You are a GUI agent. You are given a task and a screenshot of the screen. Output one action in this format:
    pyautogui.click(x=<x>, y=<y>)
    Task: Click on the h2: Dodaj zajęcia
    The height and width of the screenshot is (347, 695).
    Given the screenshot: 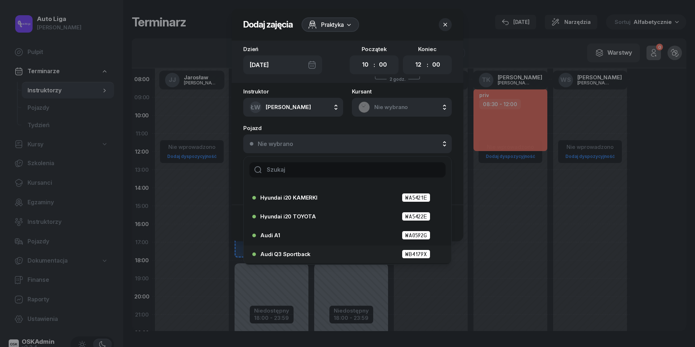 What is the action you would take?
    pyautogui.click(x=268, y=25)
    